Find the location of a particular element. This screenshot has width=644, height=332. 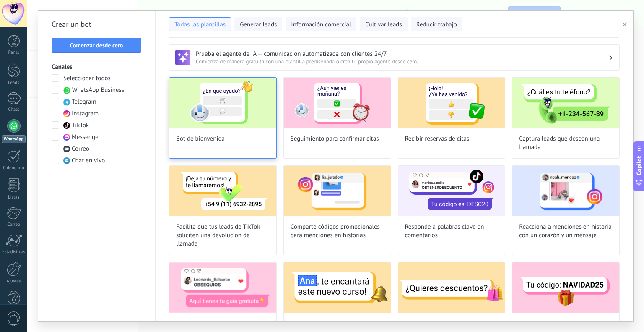

img: Recibir reservas de citas is located at coordinates (451, 103).